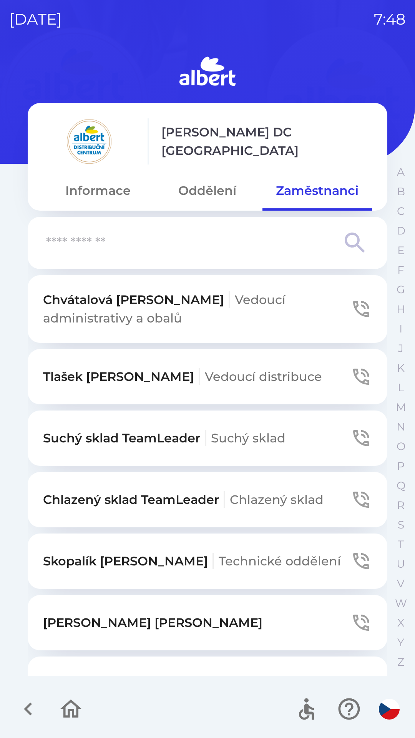  What do you see at coordinates (207, 72) in the screenshot?
I see `img: Logo` at bounding box center [207, 72].